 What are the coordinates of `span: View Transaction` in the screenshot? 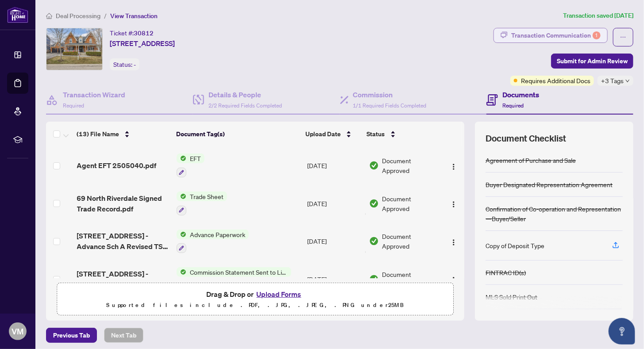 It's located at (134, 16).